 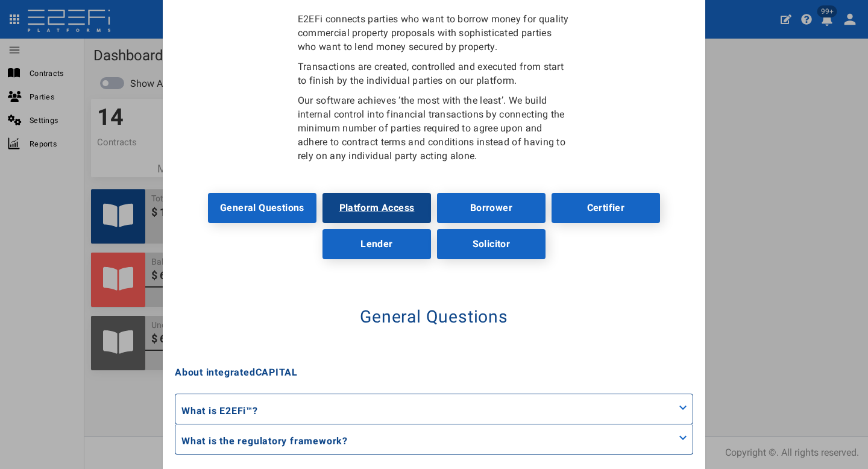 I want to click on div: General Questions, so click(x=434, y=317).